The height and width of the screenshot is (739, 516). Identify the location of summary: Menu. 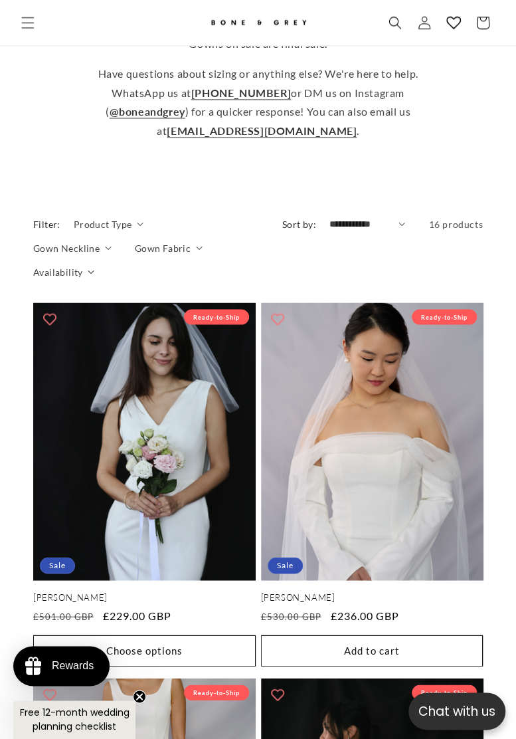
(28, 23).